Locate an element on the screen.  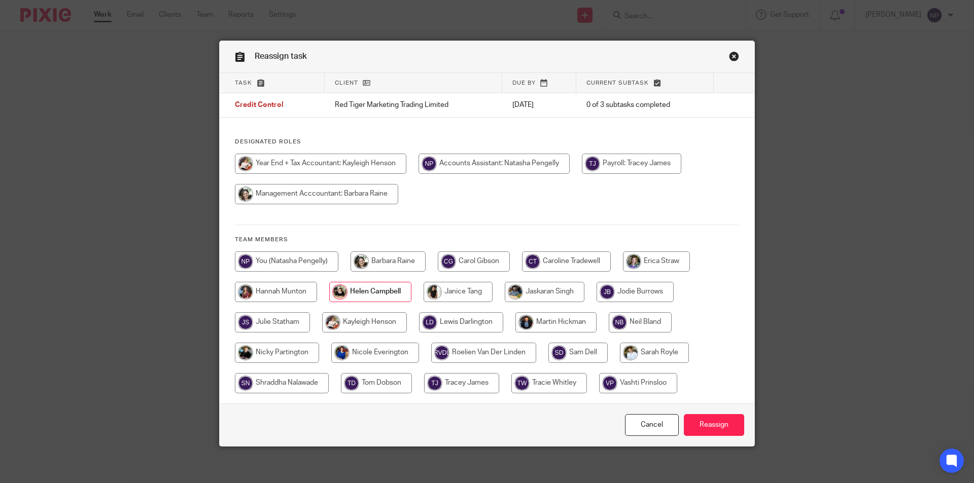
span: Due by is located at coordinates (524, 83).